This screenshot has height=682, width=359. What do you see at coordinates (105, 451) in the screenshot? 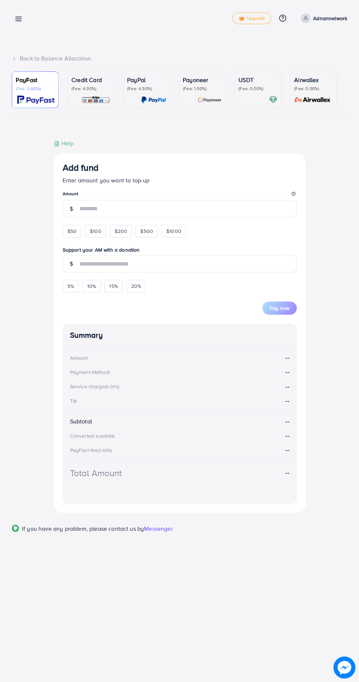
I see `small: (3.60%)` at bounding box center [105, 451].